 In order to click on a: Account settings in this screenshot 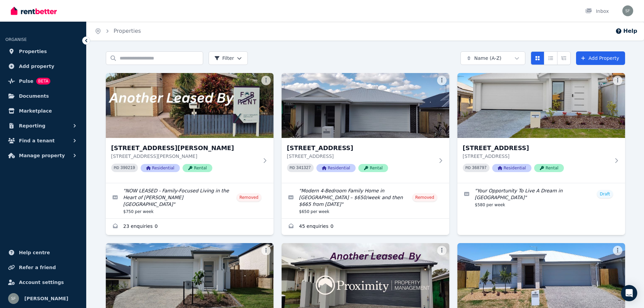, I will do `click(43, 282)`.